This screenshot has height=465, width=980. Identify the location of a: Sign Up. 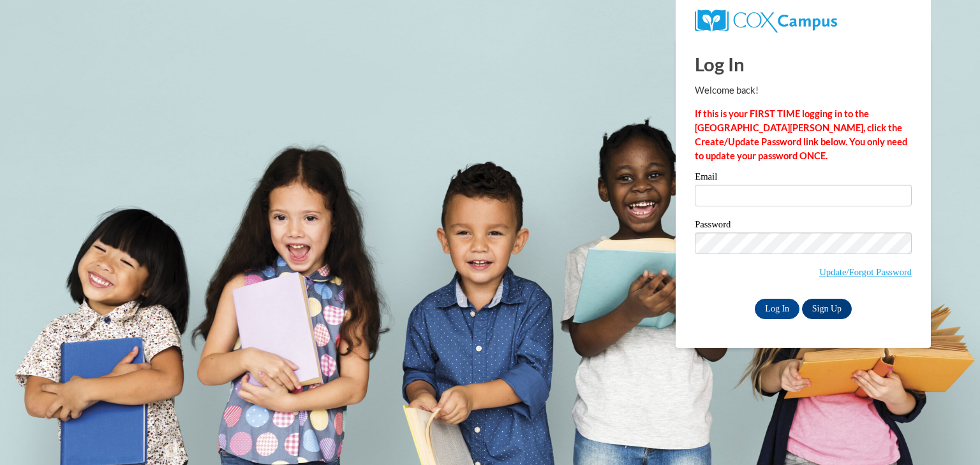
(826, 309).